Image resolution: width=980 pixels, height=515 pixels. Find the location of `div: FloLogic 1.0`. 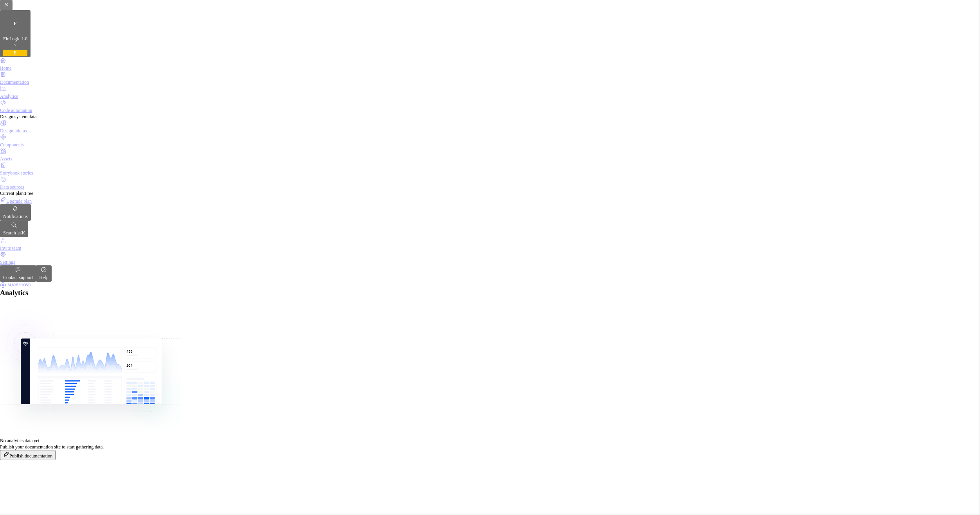

div: FloLogic 1.0 is located at coordinates (15, 38).